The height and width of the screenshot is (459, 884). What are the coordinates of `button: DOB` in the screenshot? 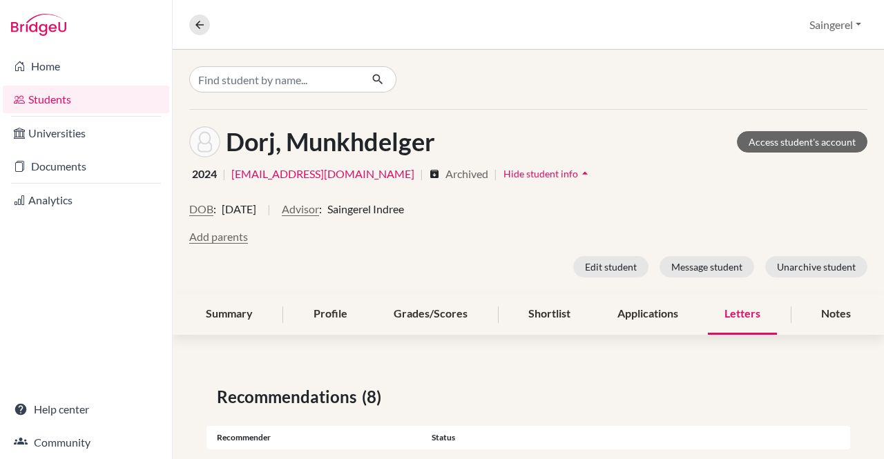 It's located at (201, 209).